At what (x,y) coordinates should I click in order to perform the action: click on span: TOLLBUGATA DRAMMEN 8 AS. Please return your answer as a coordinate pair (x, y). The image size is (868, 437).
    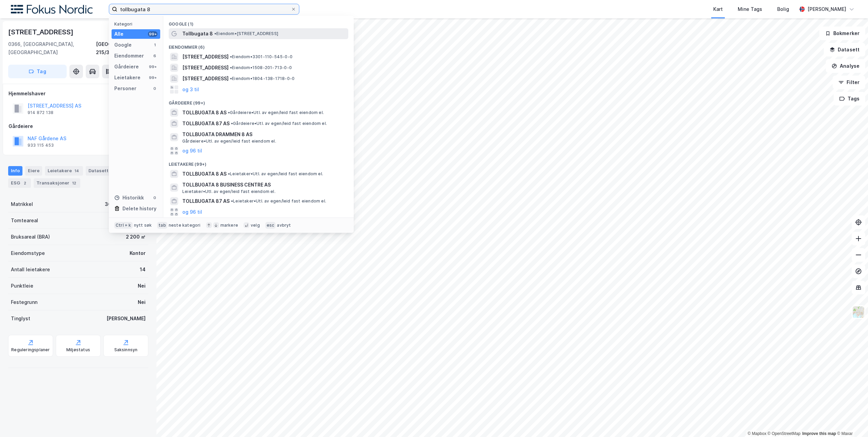
    Looking at the image, I should click on (264, 134).